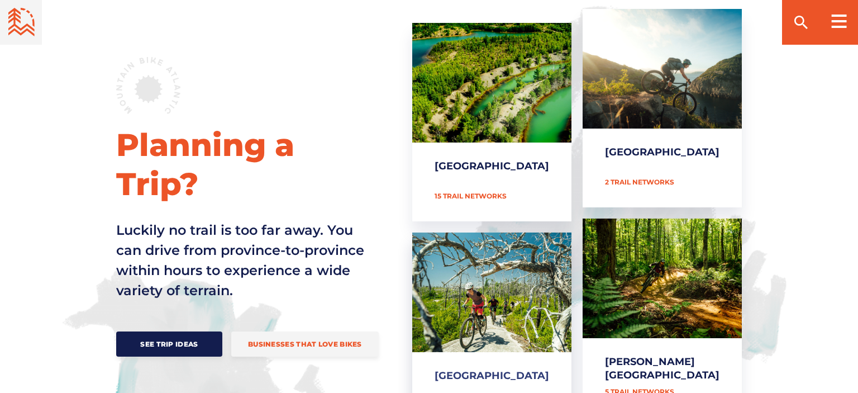  I want to click on img: MTB Atlantic badge, so click(148, 85).